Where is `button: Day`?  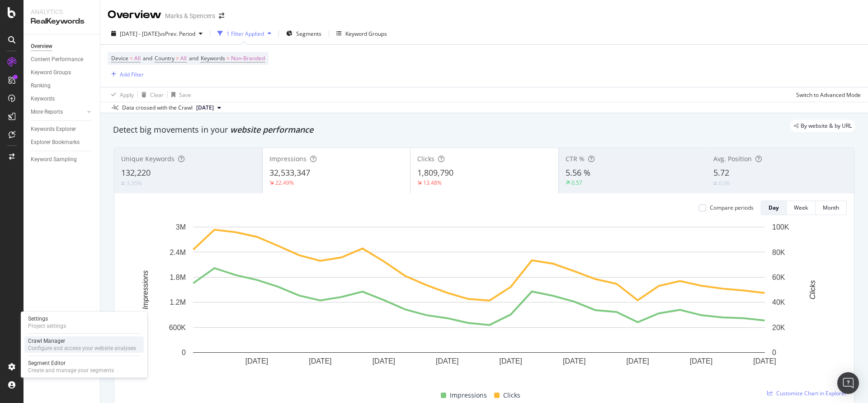
button: Day is located at coordinates (773, 208).